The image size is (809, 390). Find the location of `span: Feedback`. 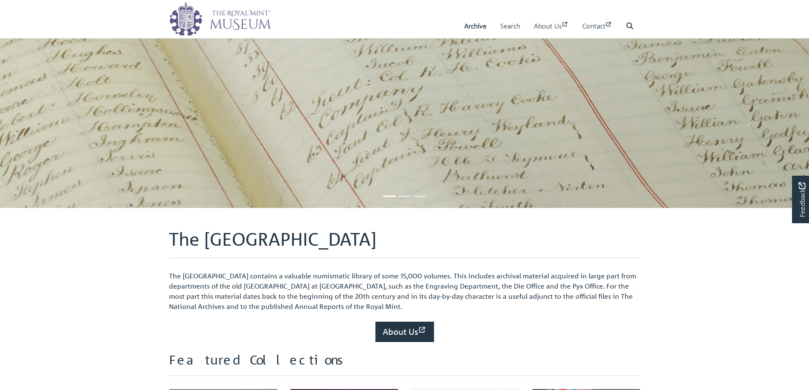

span: Feedback is located at coordinates (802, 200).